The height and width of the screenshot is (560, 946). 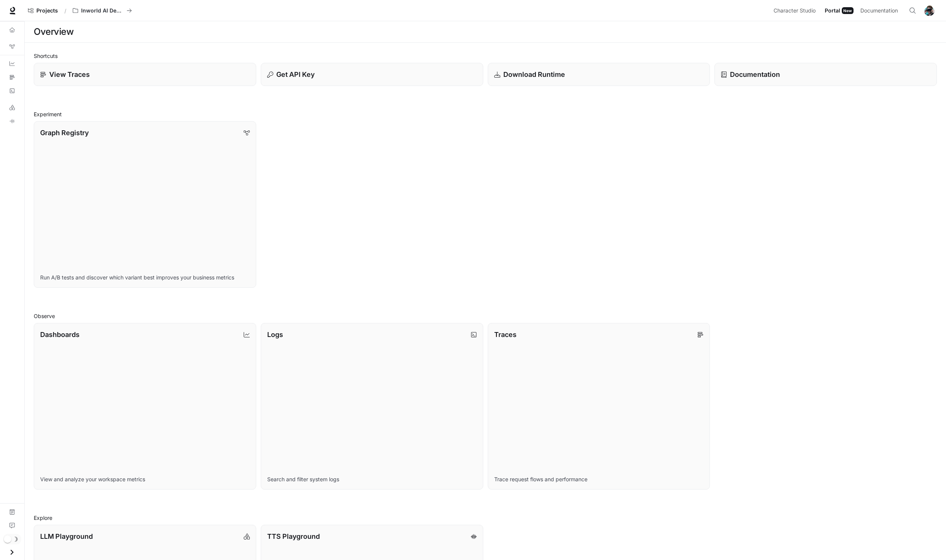 What do you see at coordinates (847, 11) in the screenshot?
I see `div: New` at bounding box center [847, 11].